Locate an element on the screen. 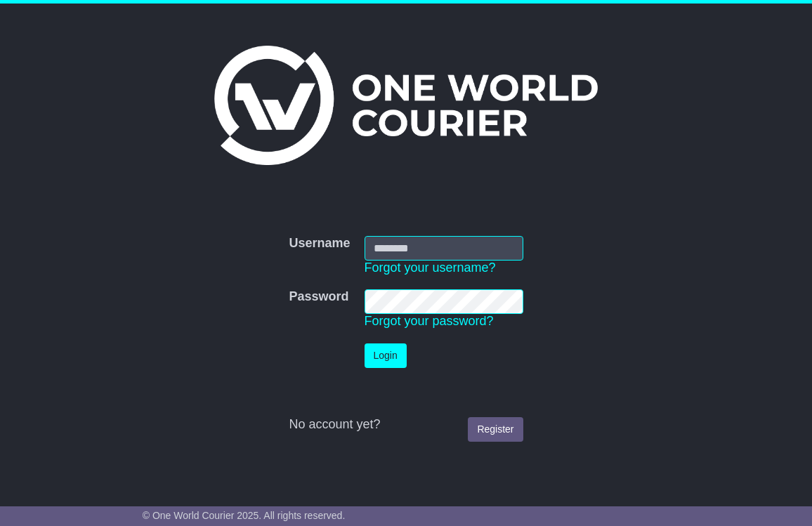 The height and width of the screenshot is (526, 812). a: Register is located at coordinates (495, 429).